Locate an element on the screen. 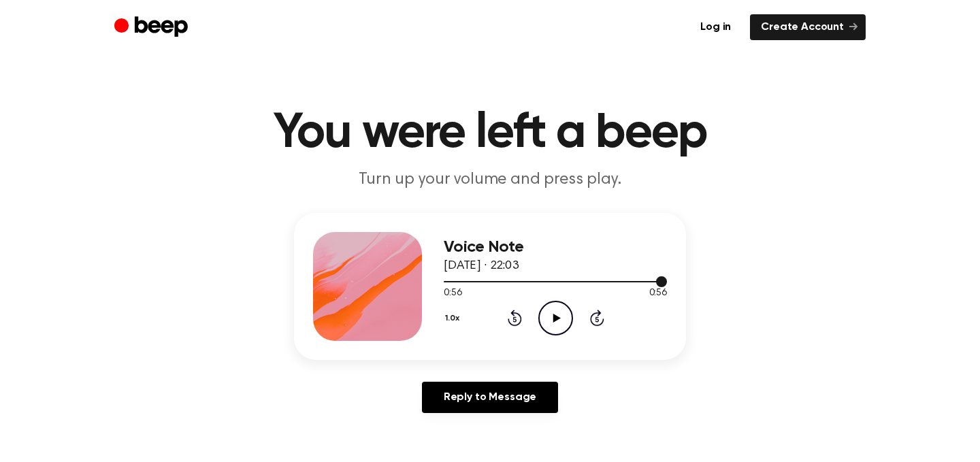 The height and width of the screenshot is (462, 980). a: Create Account is located at coordinates (808, 28).